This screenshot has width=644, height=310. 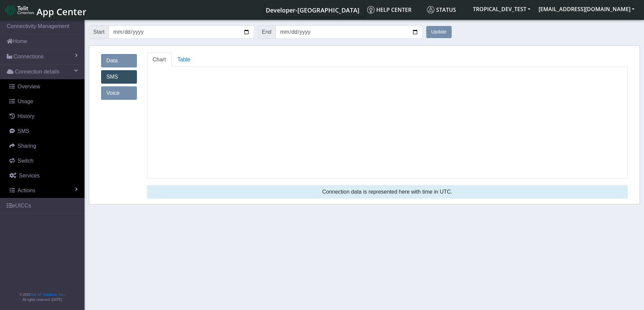 What do you see at coordinates (25, 161) in the screenshot?
I see `span: Switch` at bounding box center [25, 161].